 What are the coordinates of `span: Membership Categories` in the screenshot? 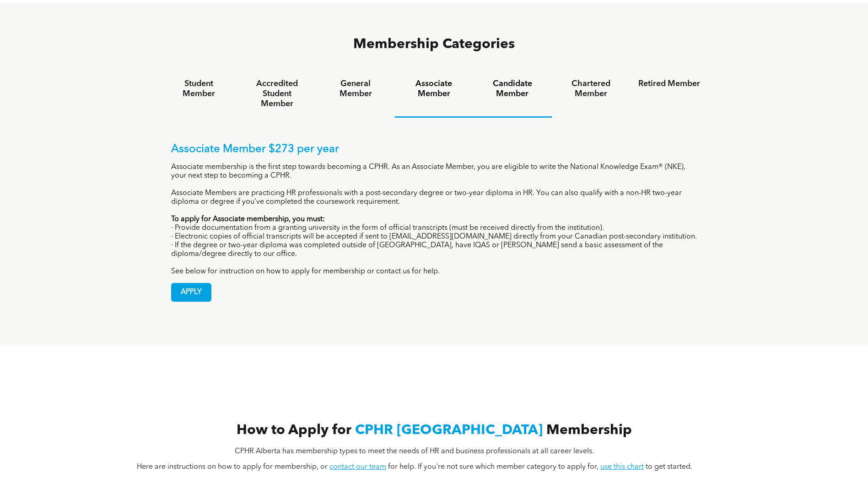 It's located at (434, 45).